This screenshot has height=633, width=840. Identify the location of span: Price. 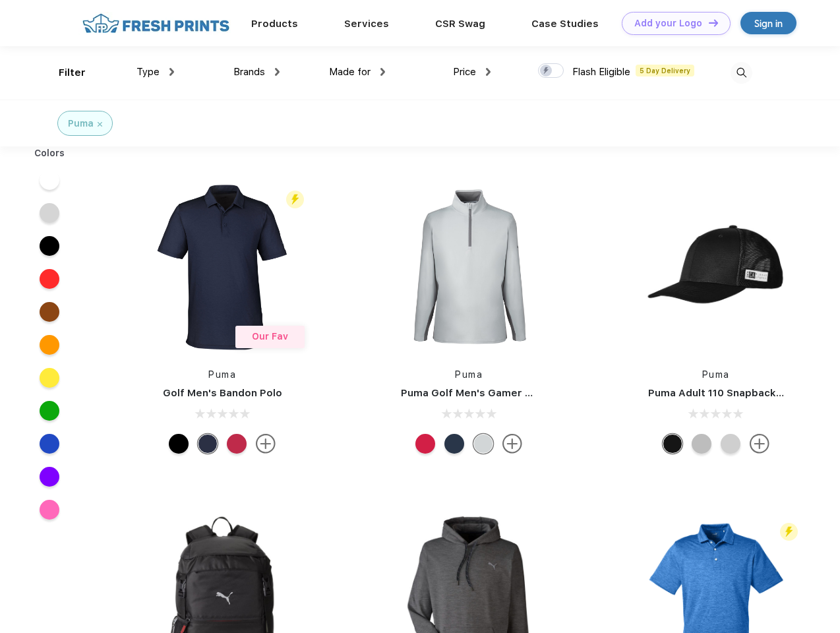
(464, 72).